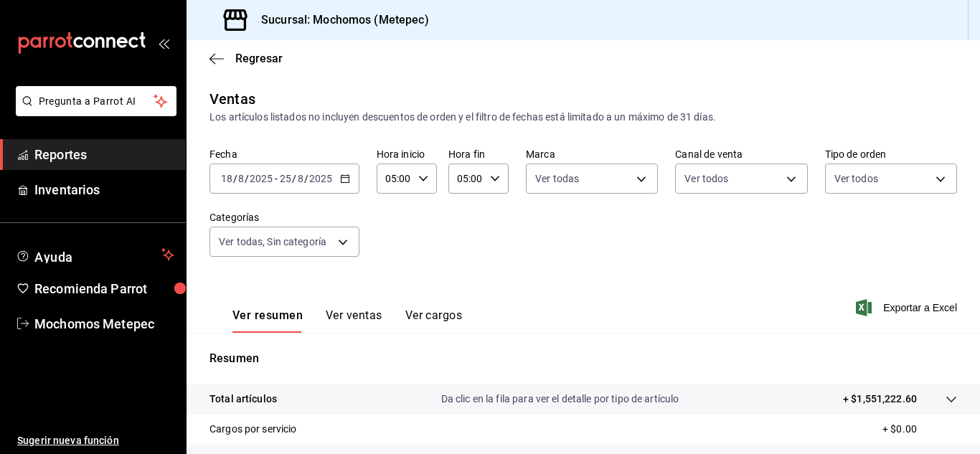  I want to click on button: Ver ventas, so click(354, 321).